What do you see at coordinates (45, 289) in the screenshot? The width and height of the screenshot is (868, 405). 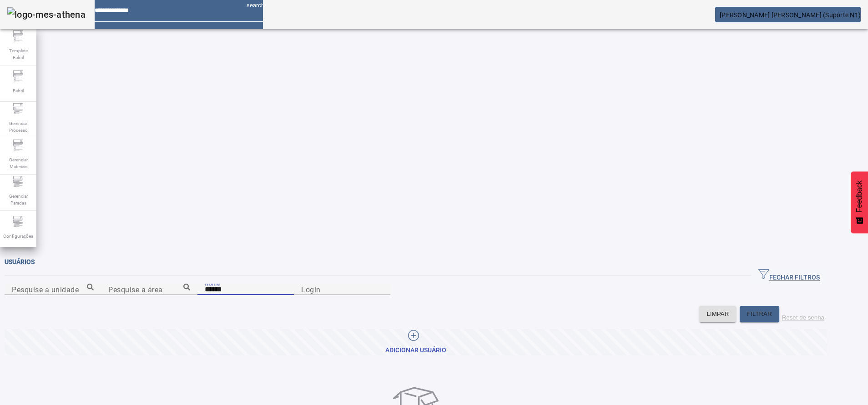 I see `mat-label: Pesquise a unidade` at bounding box center [45, 289].